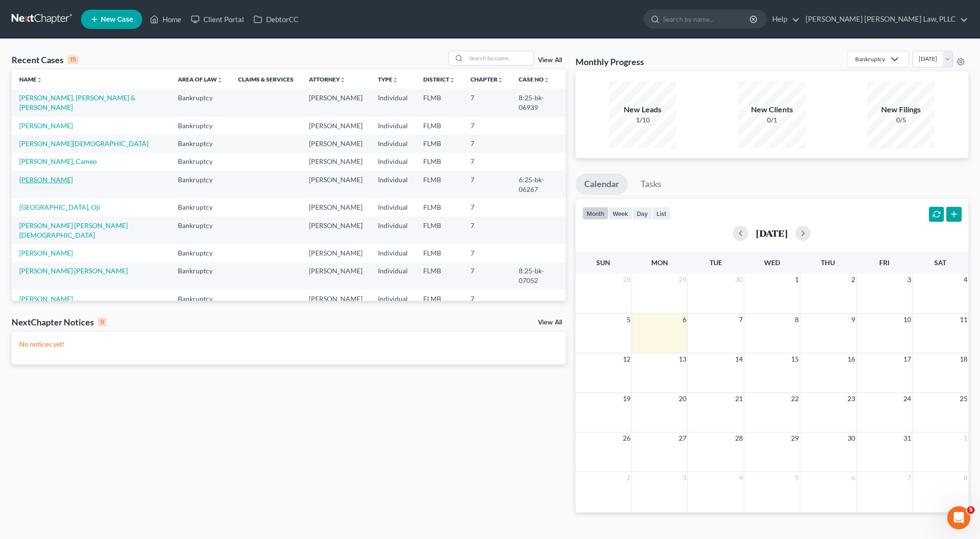 The height and width of the screenshot is (539, 980). I want to click on span: 30, so click(739, 280).